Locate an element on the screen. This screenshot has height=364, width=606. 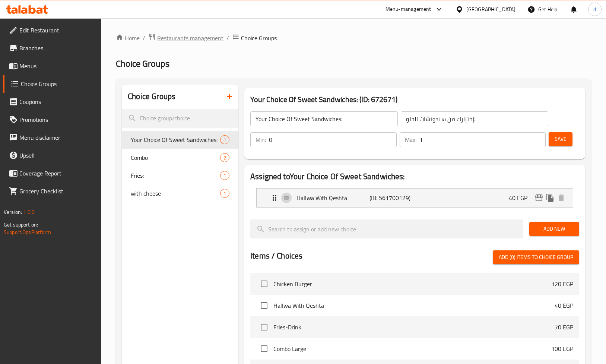
p: (ID: 561700129) is located at coordinates (394, 197).